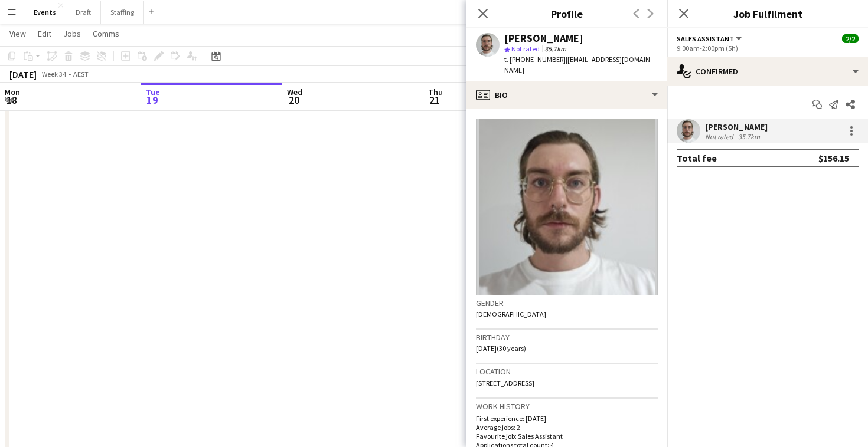  Describe the element at coordinates (435, 92) in the screenshot. I see `span: Thu` at that location.